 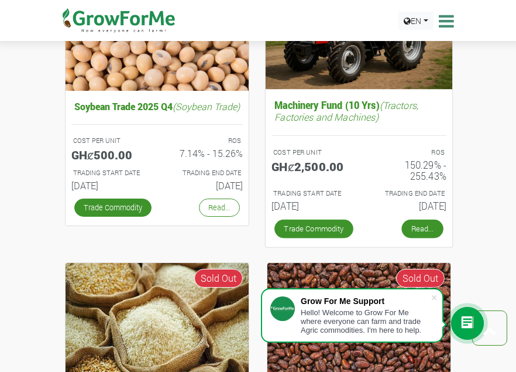 What do you see at coordinates (366, 321) in the screenshot?
I see `div: Hello! Welcome to Grow For Me where everyone can farm and trade Agric commodities. I'm here to help.` at bounding box center [366, 321].